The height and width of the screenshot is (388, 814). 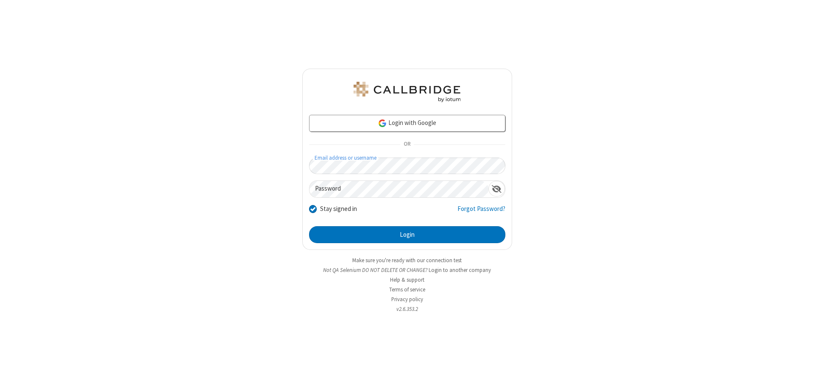 I want to click on input: Email address or username, so click(x=407, y=166).